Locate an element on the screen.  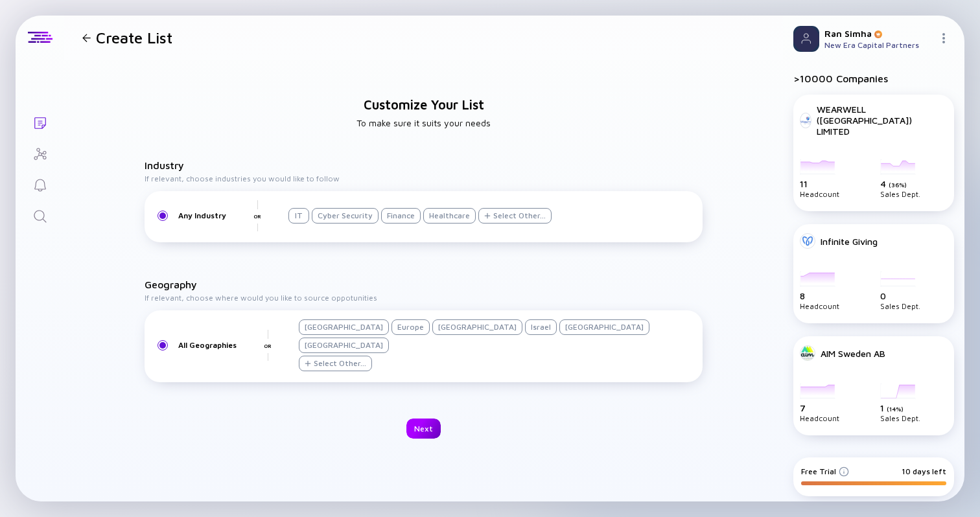
button: Next is located at coordinates (424, 428).